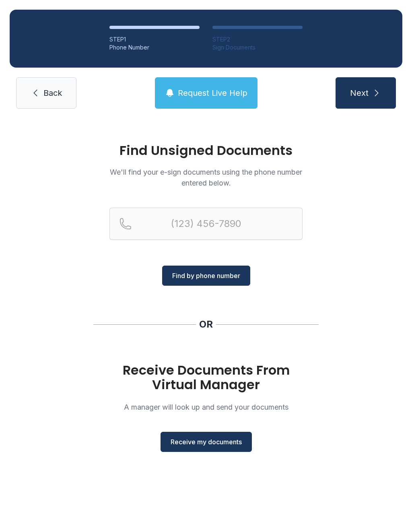 Image resolution: width=412 pixels, height=532 pixels. I want to click on span: Next, so click(360, 93).